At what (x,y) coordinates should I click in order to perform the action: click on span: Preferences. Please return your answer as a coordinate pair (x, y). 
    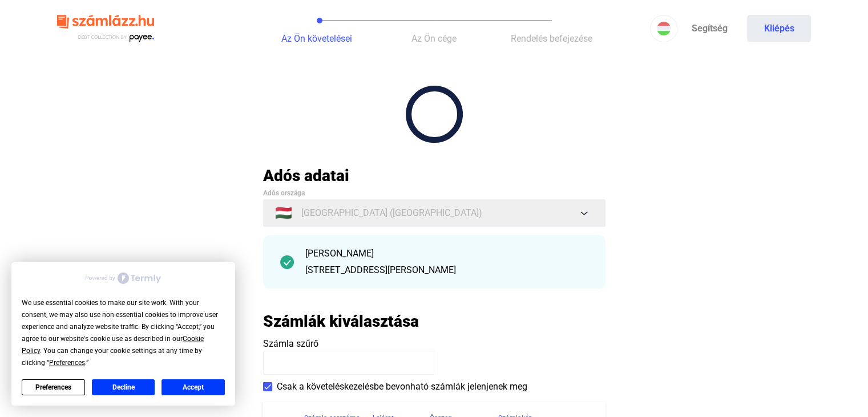
    Looking at the image, I should click on (67, 363).